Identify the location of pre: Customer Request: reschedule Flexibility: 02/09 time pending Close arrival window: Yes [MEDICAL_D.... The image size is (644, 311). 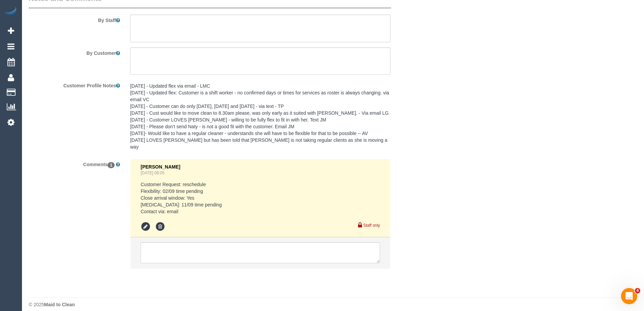
(260, 198).